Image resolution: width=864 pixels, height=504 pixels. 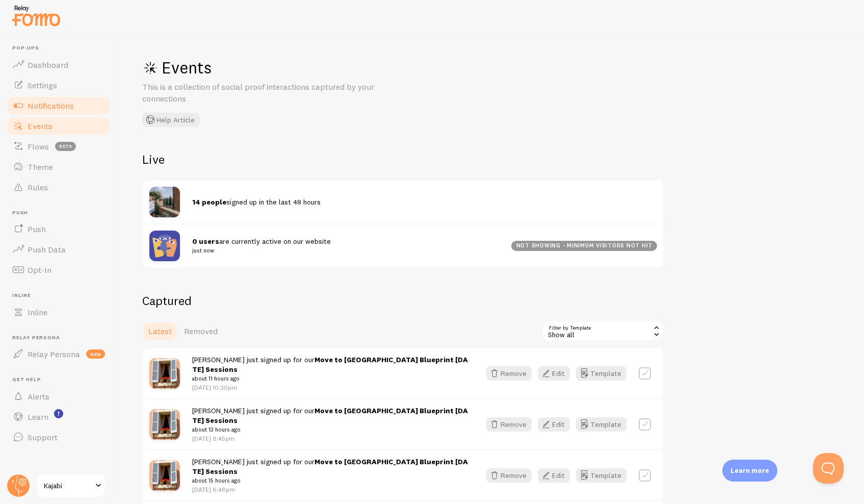 What do you see at coordinates (71, 485) in the screenshot?
I see `a: Kajabi` at bounding box center [71, 485].